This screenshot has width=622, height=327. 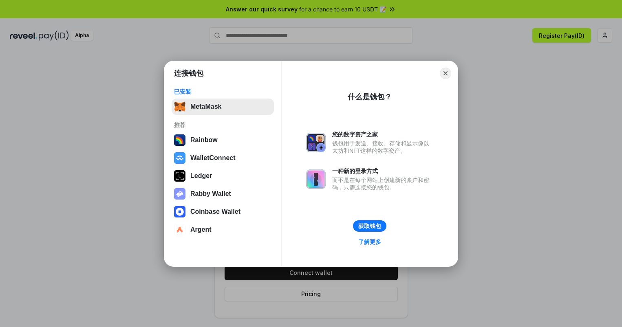 What do you see at coordinates (223, 158) in the screenshot?
I see `button: WalletConnect` at bounding box center [223, 158].